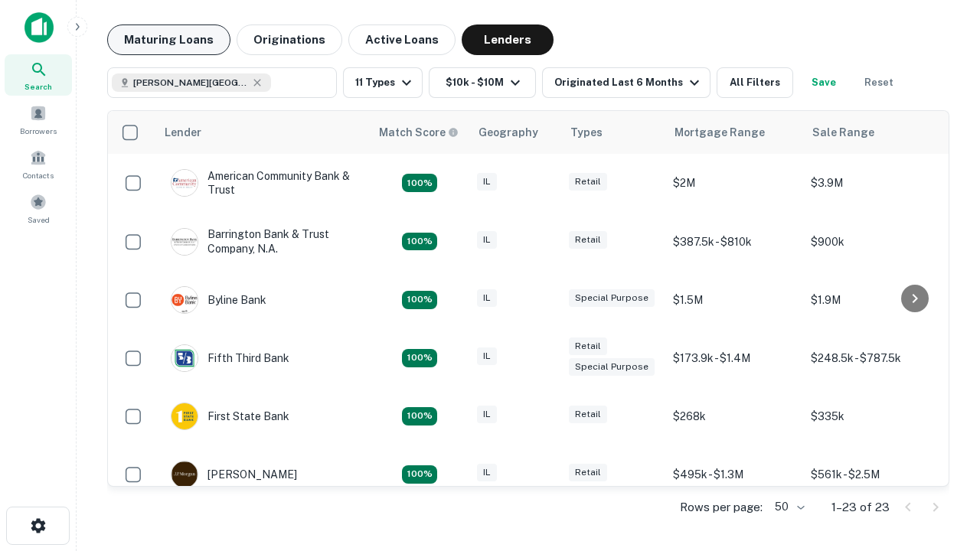 The image size is (980, 551). Describe the element at coordinates (262, 241) in the screenshot. I see `div: Barrington Bank & Trust Company, N.a.` at that location.